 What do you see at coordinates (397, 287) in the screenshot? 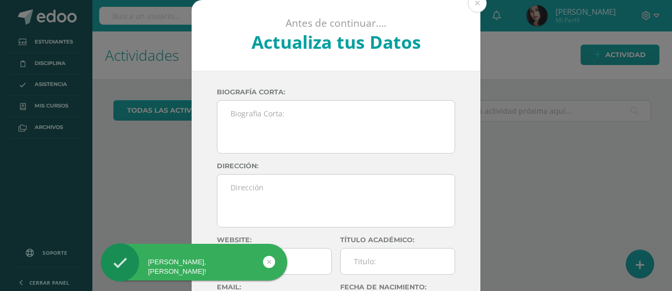
I see `label: Fecha de nacimiento:` at bounding box center [397, 287].